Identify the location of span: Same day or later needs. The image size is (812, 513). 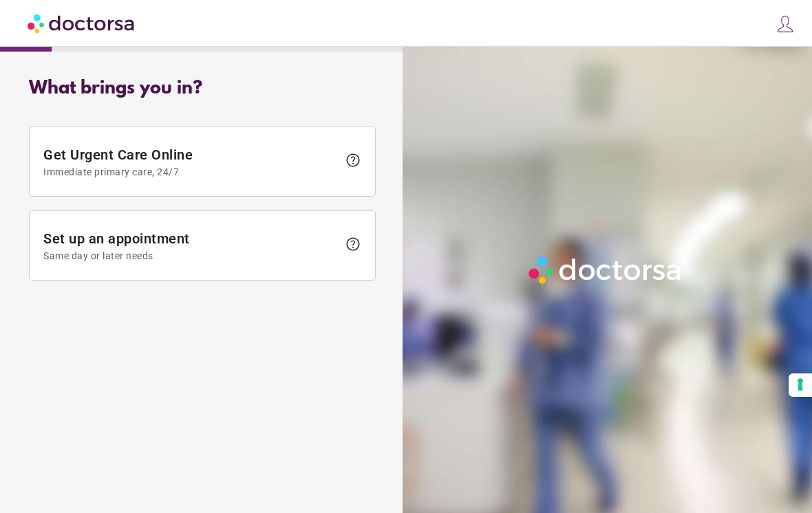
(190, 256).